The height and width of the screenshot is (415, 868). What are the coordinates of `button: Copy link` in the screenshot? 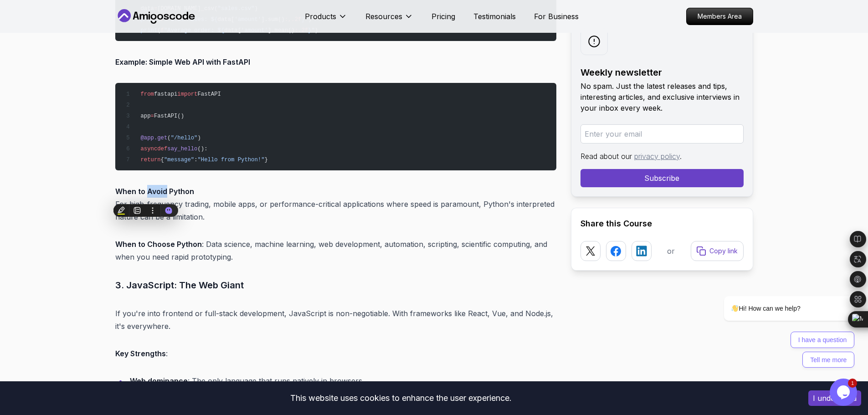 It's located at (717, 251).